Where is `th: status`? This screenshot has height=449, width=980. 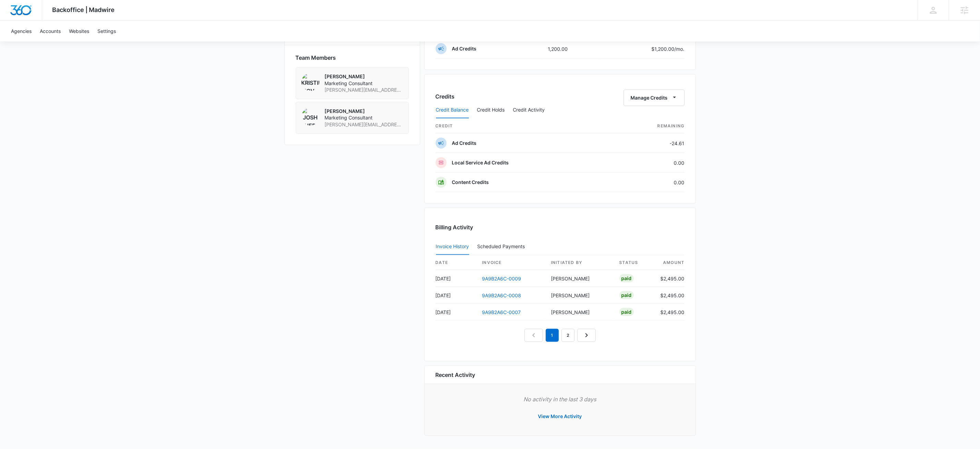 th: status is located at coordinates (635, 262).